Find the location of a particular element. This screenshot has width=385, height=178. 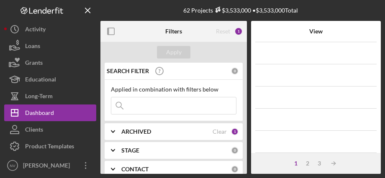

button: Educational is located at coordinates (50, 80).